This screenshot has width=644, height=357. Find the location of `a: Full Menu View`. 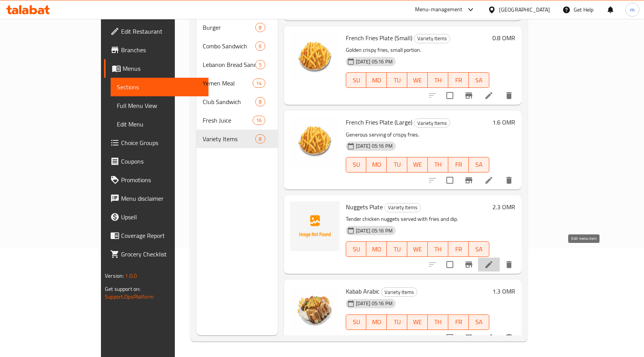

a: Full Menu View is located at coordinates (159, 106).